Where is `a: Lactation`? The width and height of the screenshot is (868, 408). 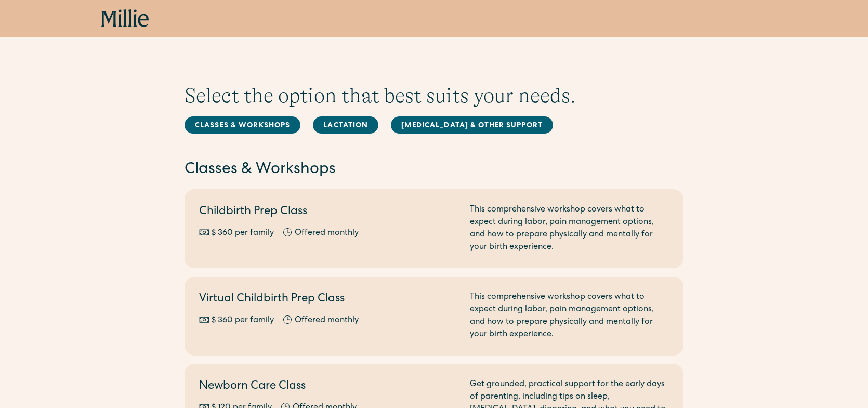 a: Lactation is located at coordinates (346, 125).